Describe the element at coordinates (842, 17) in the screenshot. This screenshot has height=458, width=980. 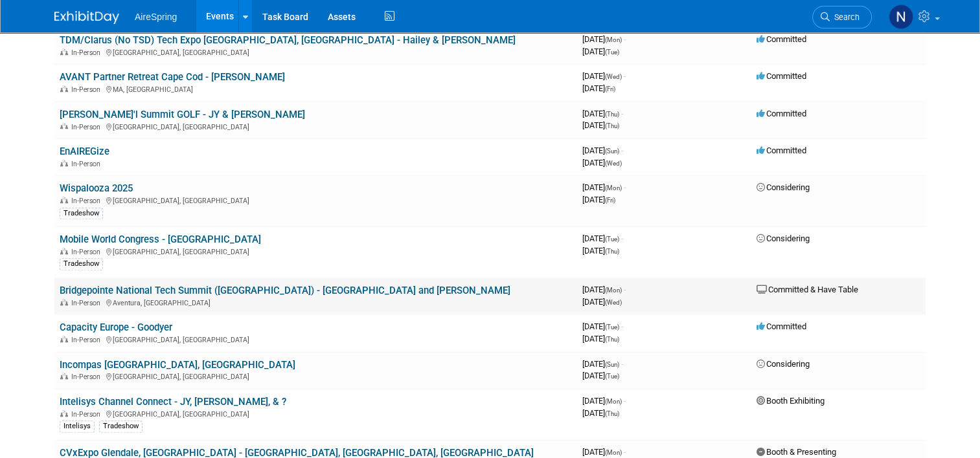
I see `a: Search` at that location.